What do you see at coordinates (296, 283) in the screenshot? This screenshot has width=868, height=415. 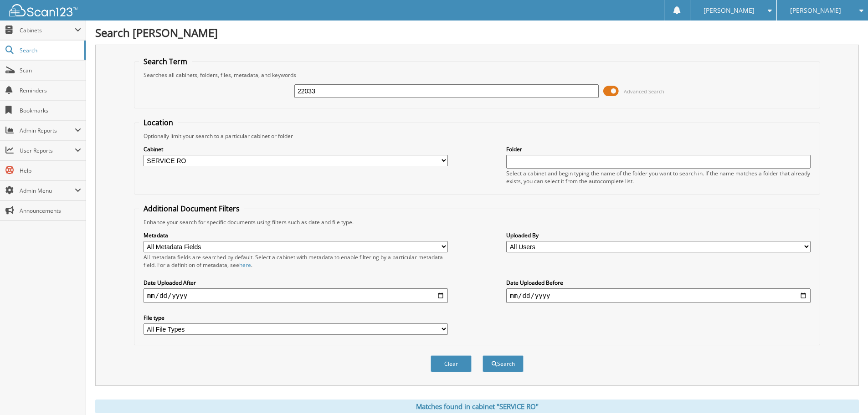 I see `label: Date Uploaded After` at bounding box center [296, 283].